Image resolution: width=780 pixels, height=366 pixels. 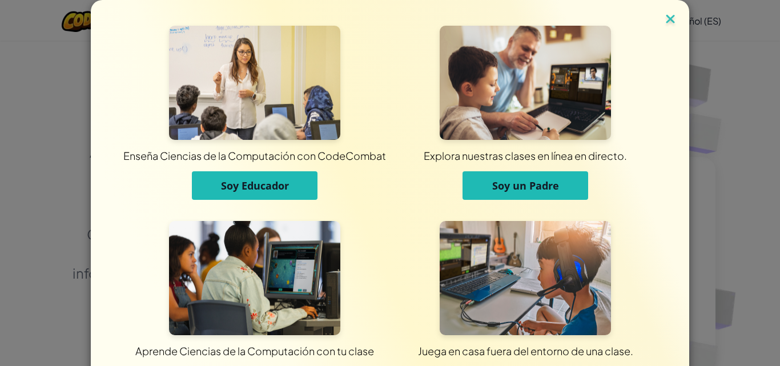 I want to click on font: Soy Educador, so click(x=255, y=186).